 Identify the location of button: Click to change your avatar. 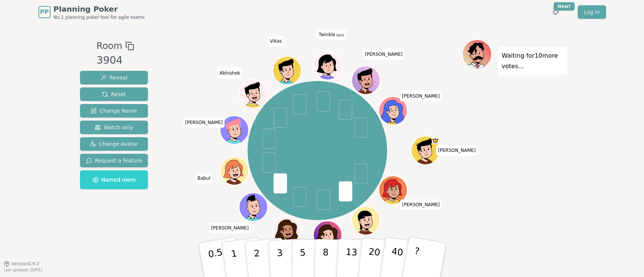
(327, 65).